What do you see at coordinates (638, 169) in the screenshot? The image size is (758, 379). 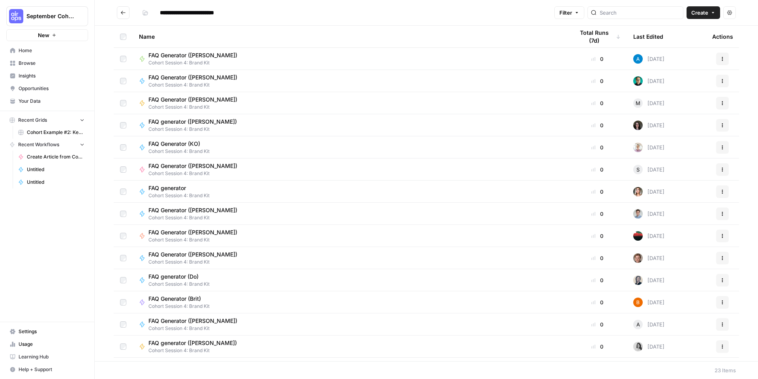 I see `span: S` at bounding box center [638, 169].